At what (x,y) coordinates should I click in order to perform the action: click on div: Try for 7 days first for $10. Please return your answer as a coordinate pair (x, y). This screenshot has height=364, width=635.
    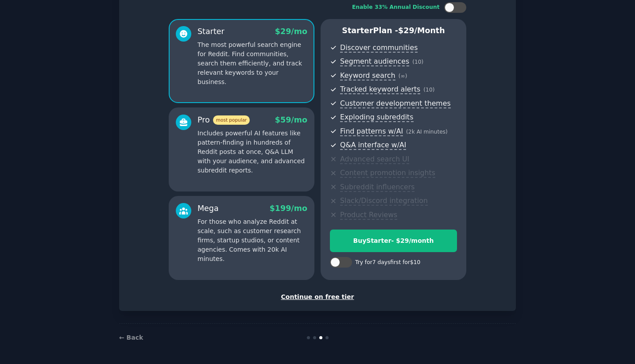
    Looking at the image, I should click on (387, 263).